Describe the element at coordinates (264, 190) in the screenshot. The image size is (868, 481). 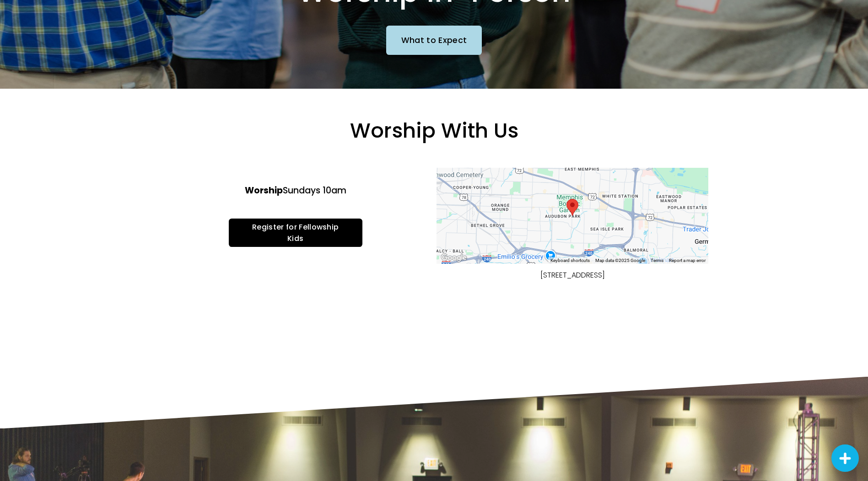
I see `strong: Worship` at that location.